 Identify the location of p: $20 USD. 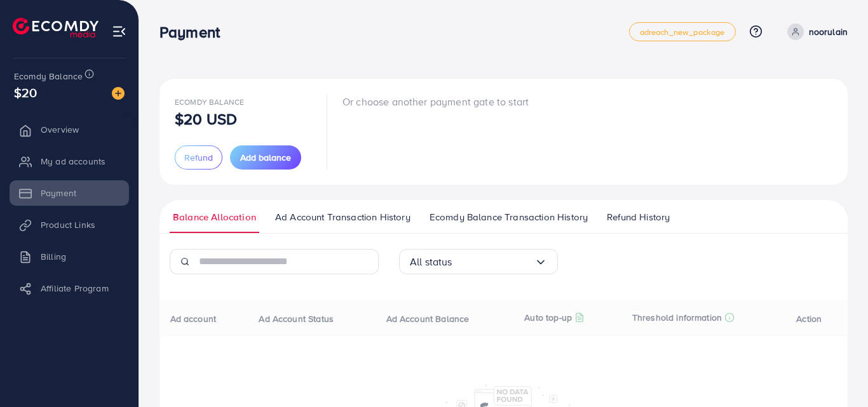
(206, 119).